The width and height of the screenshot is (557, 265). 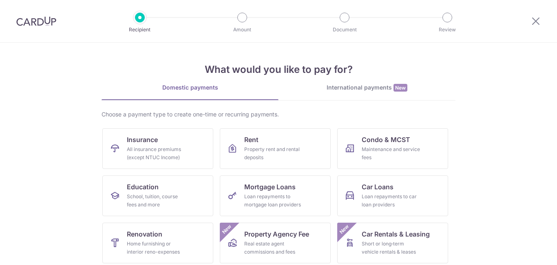 What do you see at coordinates (143, 187) in the screenshot?
I see `span: Education` at bounding box center [143, 187].